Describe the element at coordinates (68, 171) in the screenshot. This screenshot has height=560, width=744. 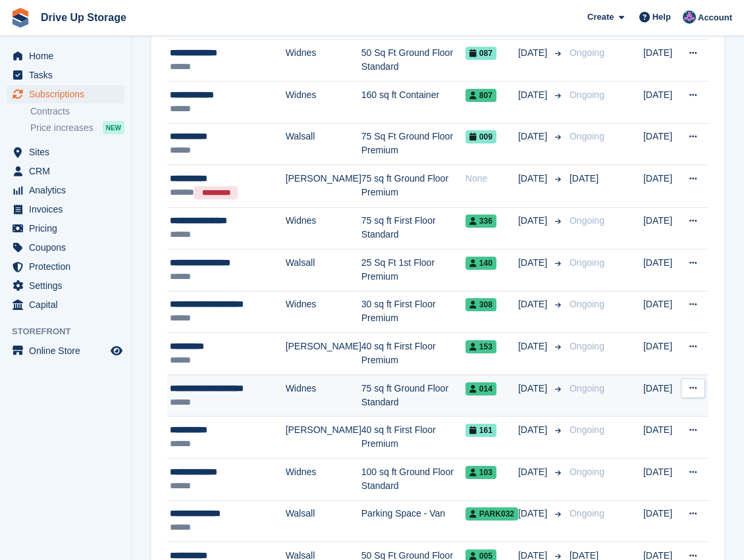
I see `span: CRM` at that location.